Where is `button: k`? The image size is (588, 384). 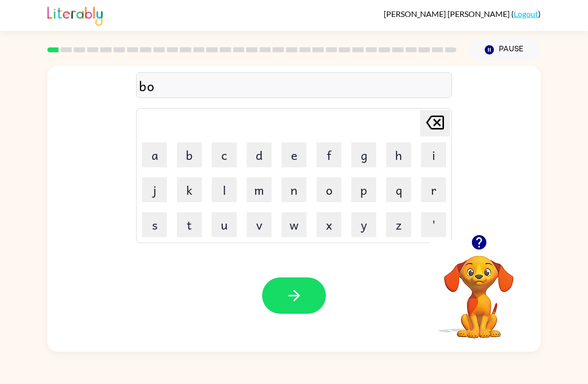
button: k is located at coordinates (189, 190).